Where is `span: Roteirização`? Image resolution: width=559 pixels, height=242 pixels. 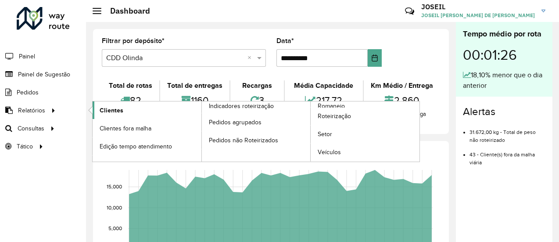
span: Roteirização is located at coordinates (334, 116).